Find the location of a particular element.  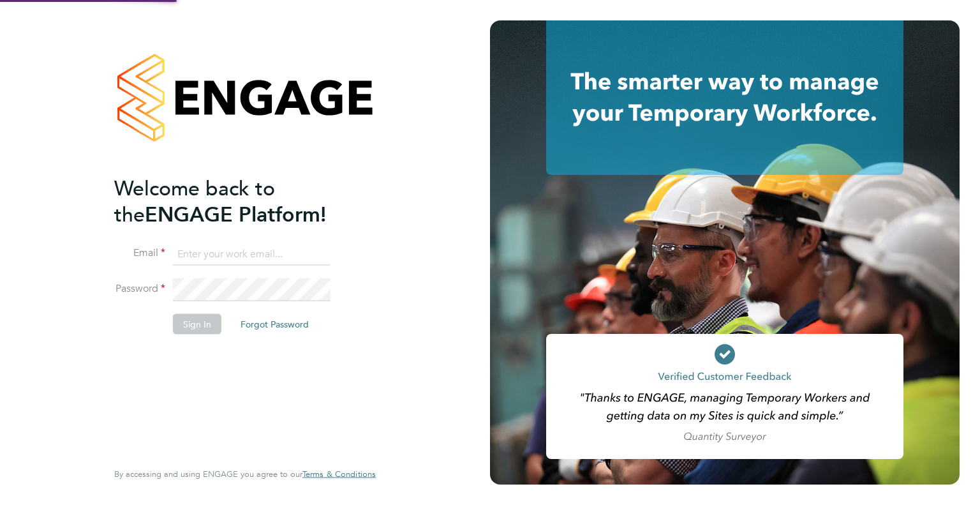

button: Forgot Password is located at coordinates (274, 324).